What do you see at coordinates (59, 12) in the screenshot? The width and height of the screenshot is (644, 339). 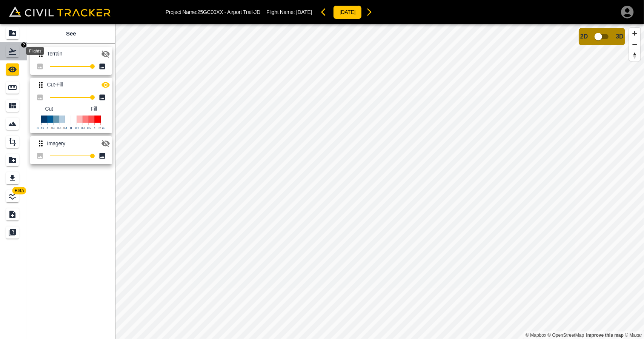 I see `img: Civil Tracker` at bounding box center [59, 12].